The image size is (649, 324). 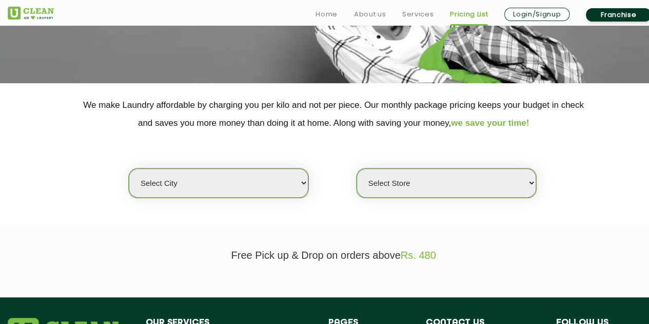 What do you see at coordinates (31, 13) in the screenshot?
I see `img: UClean Laundry and Dry Cleaning` at bounding box center [31, 13].